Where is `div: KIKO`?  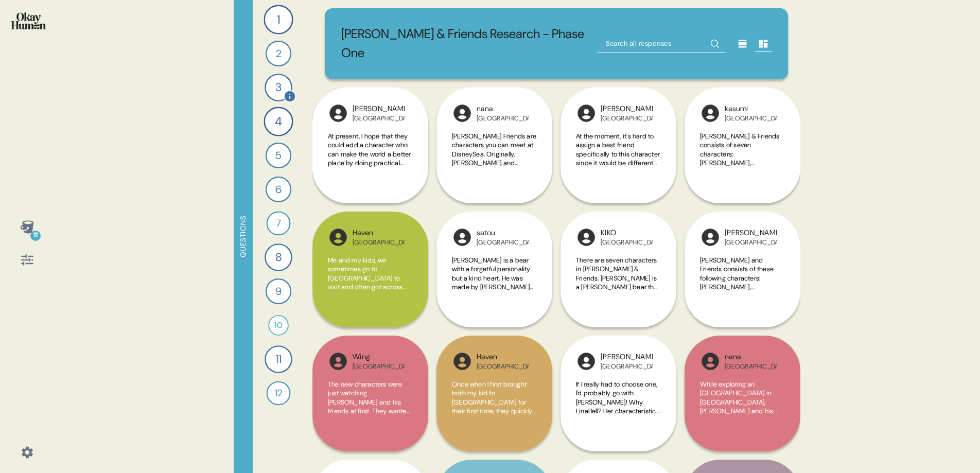 div: KIKO is located at coordinates (626, 233).